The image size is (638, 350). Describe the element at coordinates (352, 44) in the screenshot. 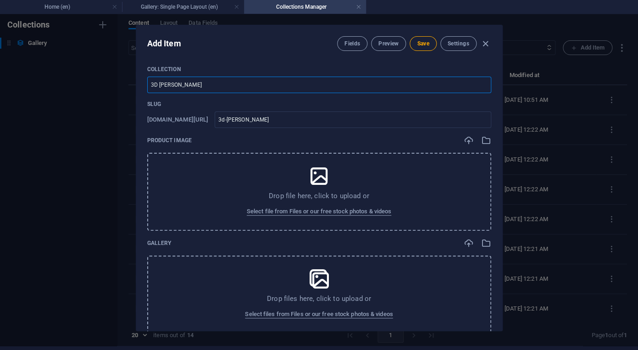

I see `button: Fields` at that location.